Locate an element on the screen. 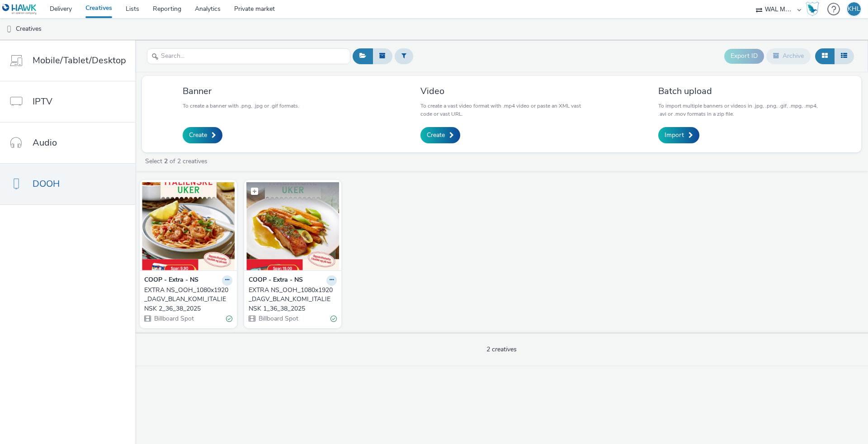 This screenshot has height=444, width=868. img: EXTRA NS_OOH_1080x1920_DAGV_BLAN_KOMI_ITALIENSK 2_36_38_2025 visual is located at coordinates (188, 226).